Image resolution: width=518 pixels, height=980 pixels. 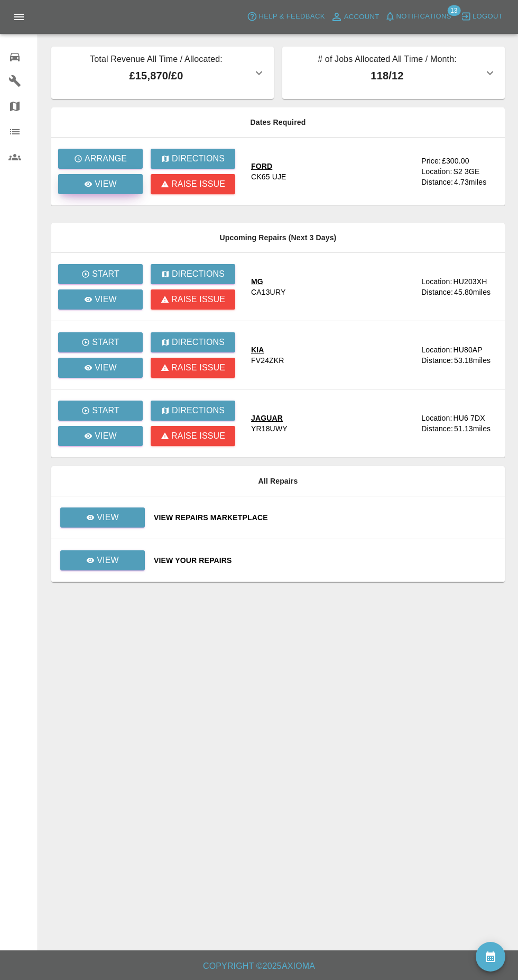 I want to click on div: £300.00, so click(x=456, y=161).